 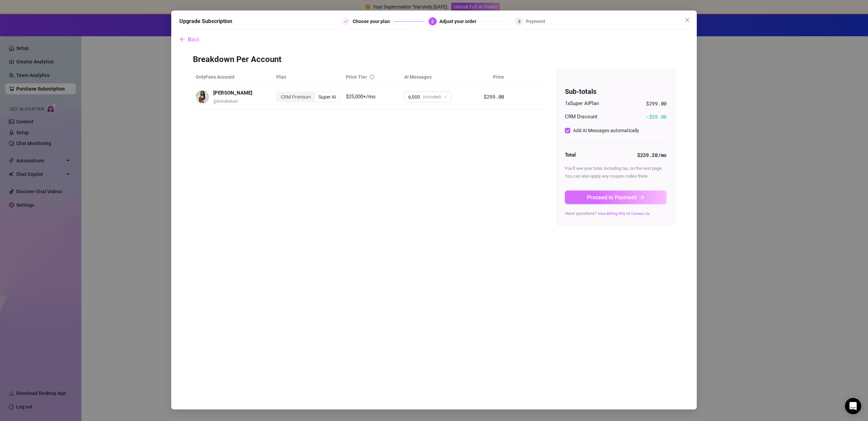 I want to click on a: Contact Us, so click(x=640, y=214).